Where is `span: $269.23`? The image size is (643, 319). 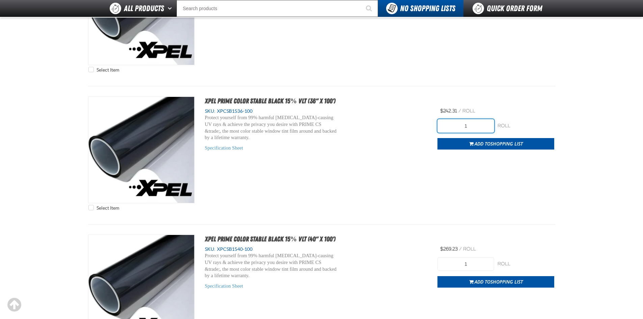
span: $269.23 is located at coordinates (449, 249).